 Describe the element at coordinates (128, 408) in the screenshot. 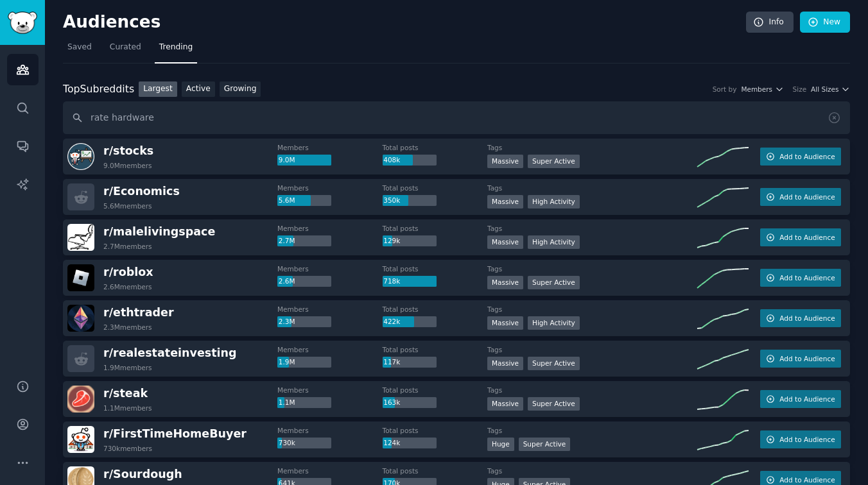

I see `div: 1.1M members` at that location.